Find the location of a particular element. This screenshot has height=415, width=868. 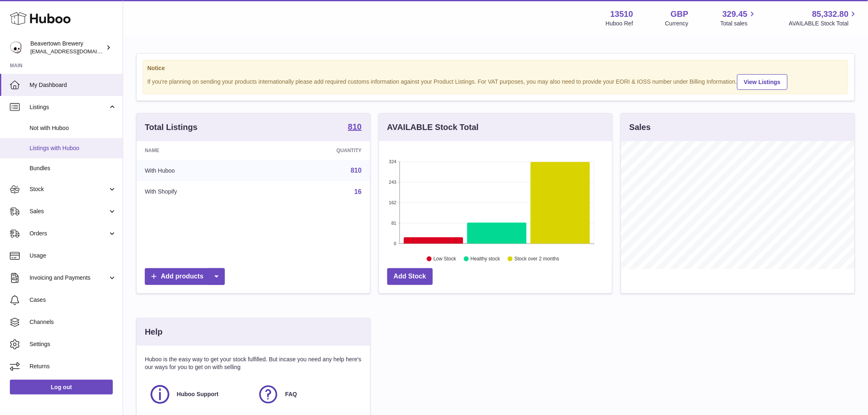

text: 324 is located at coordinates (392, 162).